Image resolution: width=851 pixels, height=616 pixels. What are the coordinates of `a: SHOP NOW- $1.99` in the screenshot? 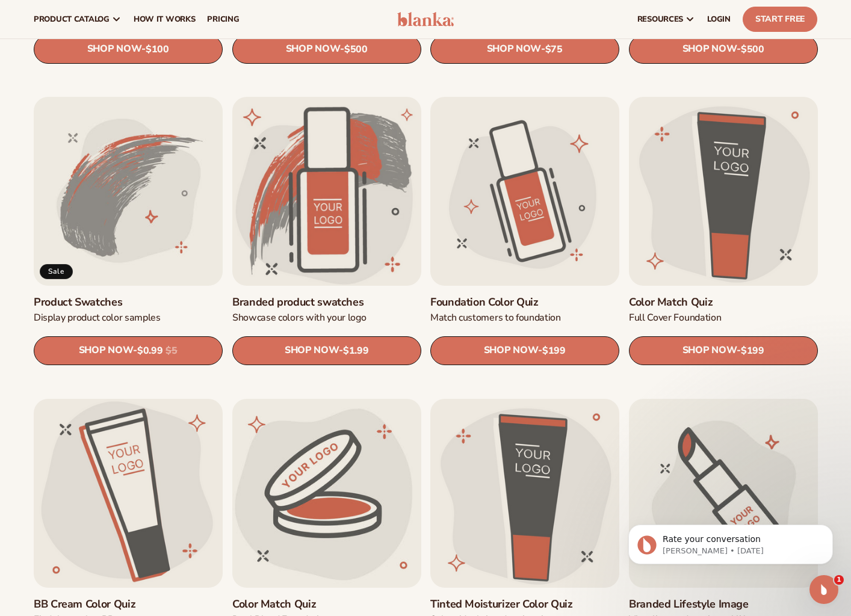 It's located at (327, 351).